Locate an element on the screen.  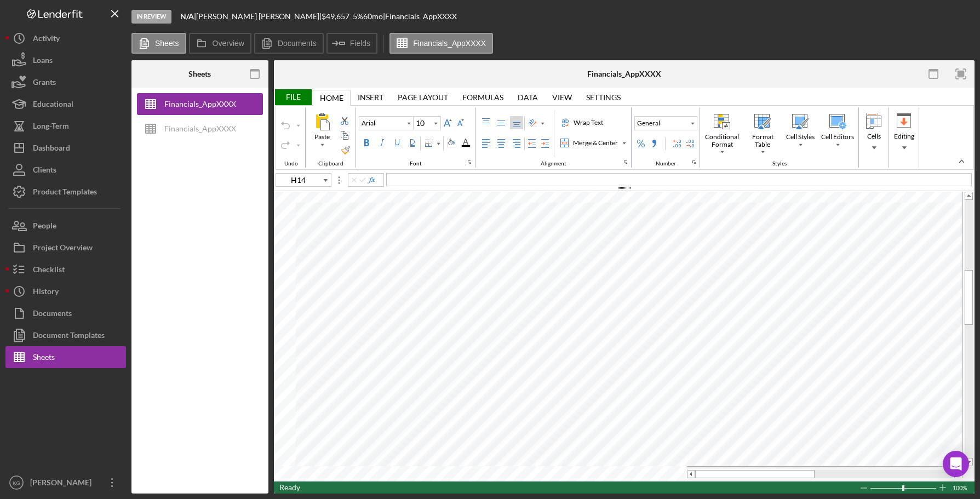
label: Documents is located at coordinates (297, 44).